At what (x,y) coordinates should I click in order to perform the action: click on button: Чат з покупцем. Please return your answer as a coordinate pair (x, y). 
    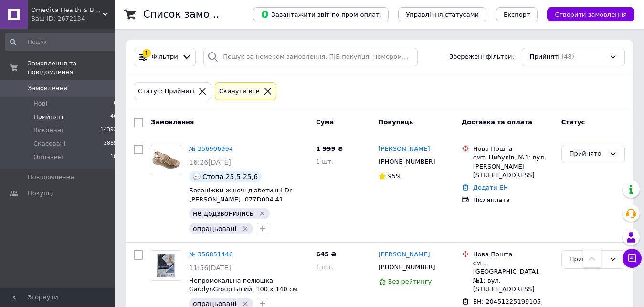
    Looking at the image, I should click on (632, 258).